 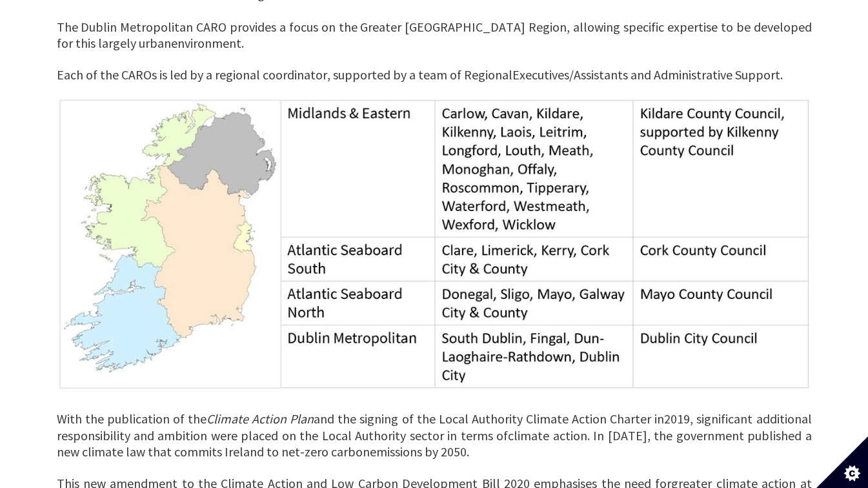 I want to click on button: Set cookie preferences, so click(x=842, y=462).